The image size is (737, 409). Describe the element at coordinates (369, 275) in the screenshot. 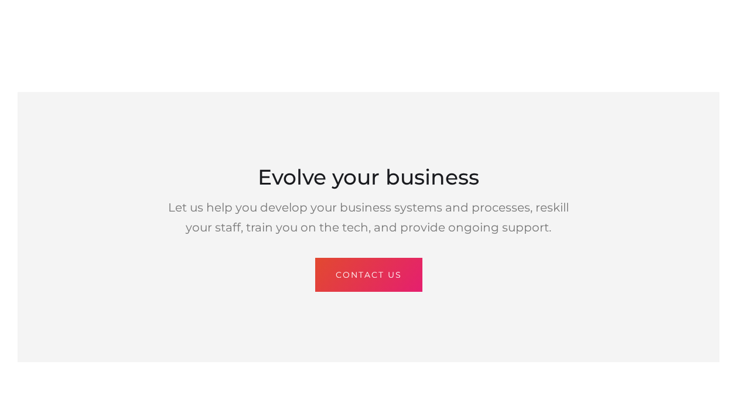

I see `a: CONTACT US` at that location.